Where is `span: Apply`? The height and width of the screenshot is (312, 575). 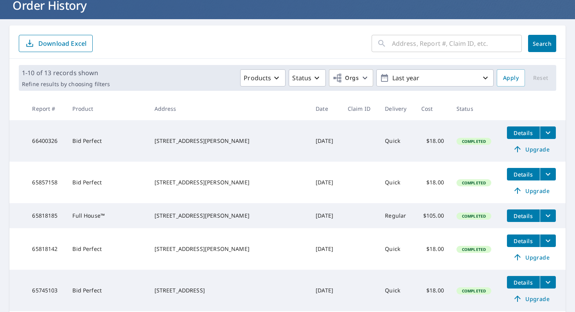
span: Apply is located at coordinates (511, 78).